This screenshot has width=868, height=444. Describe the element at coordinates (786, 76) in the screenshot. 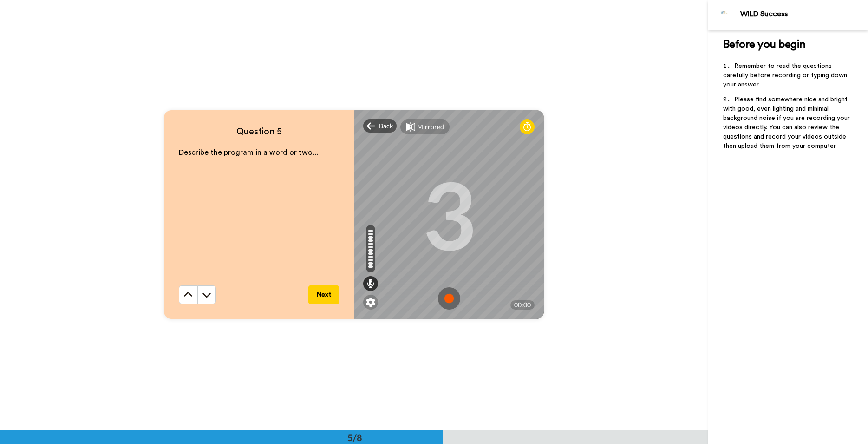

I see `span: Remember to read the questions carefully before recording or typing down your answer.` at that location.